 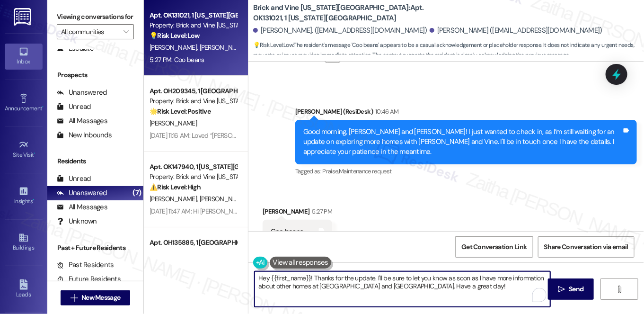 I want to click on span: Maintenance request, so click(x=365, y=171).